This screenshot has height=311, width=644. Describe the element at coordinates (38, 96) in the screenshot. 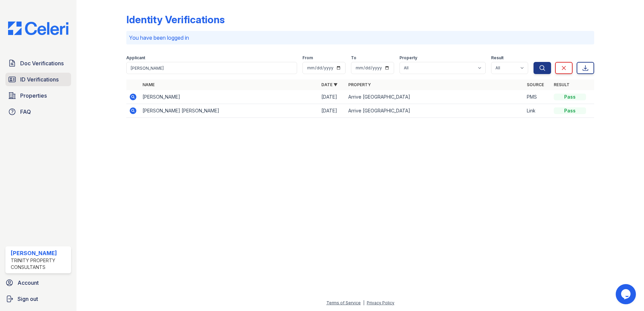

I see `a: Properties` at that location.